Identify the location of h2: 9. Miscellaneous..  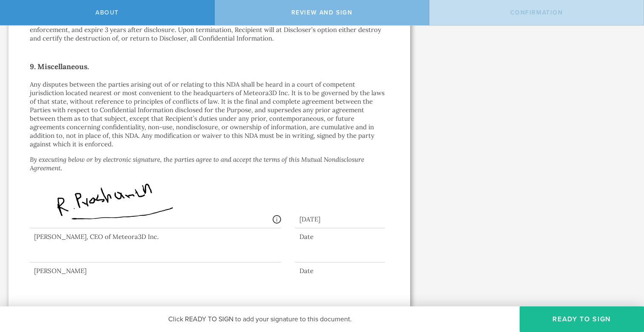
(210, 66).